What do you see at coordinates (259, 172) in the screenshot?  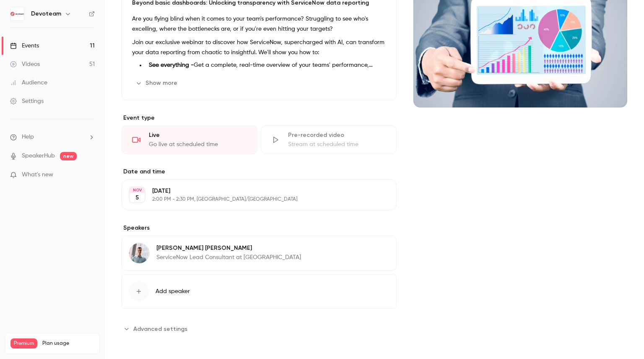 I see `label: Date and time` at bounding box center [259, 172].